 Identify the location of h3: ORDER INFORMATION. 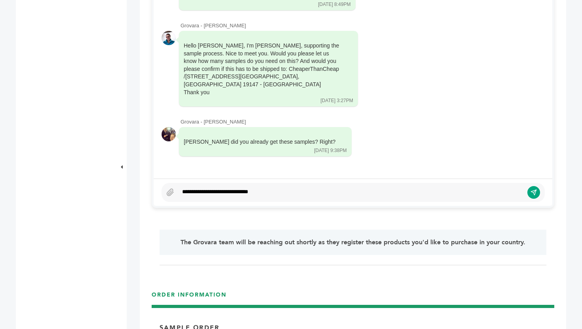
(353, 298).